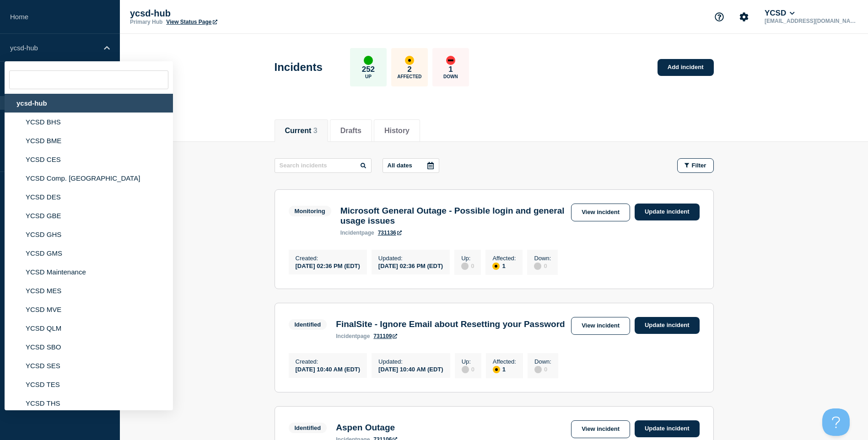 The image size is (868, 440). I want to click on li: YCSD MES, so click(89, 290).